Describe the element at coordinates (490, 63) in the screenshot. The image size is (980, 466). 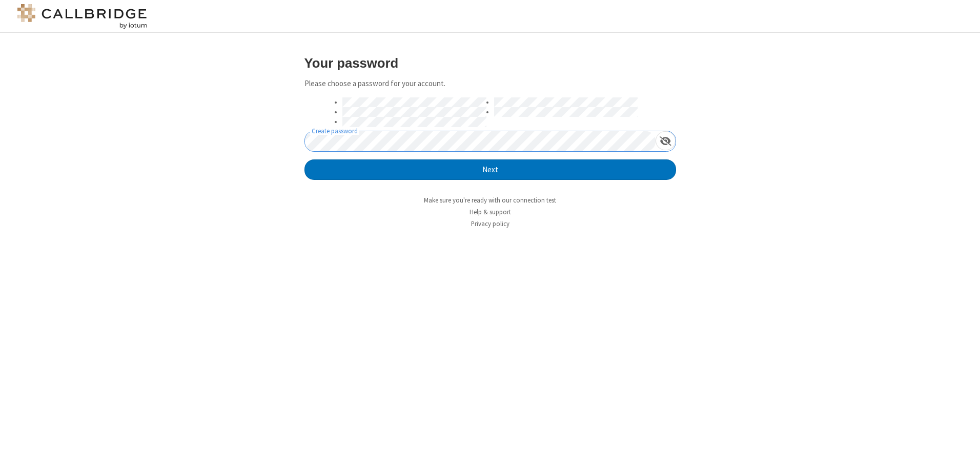
I see `h3: Your password` at that location.